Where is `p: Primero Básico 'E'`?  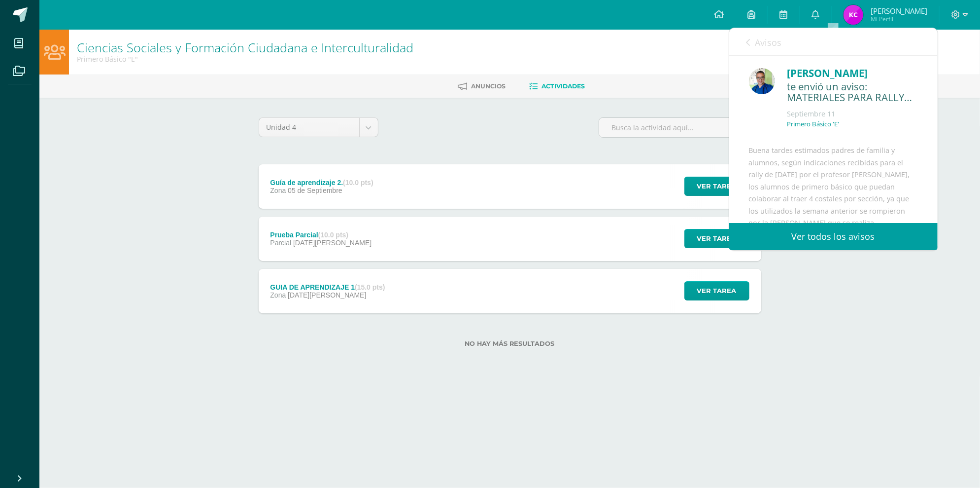 p: Primero Básico 'E' is located at coordinates (814, 123).